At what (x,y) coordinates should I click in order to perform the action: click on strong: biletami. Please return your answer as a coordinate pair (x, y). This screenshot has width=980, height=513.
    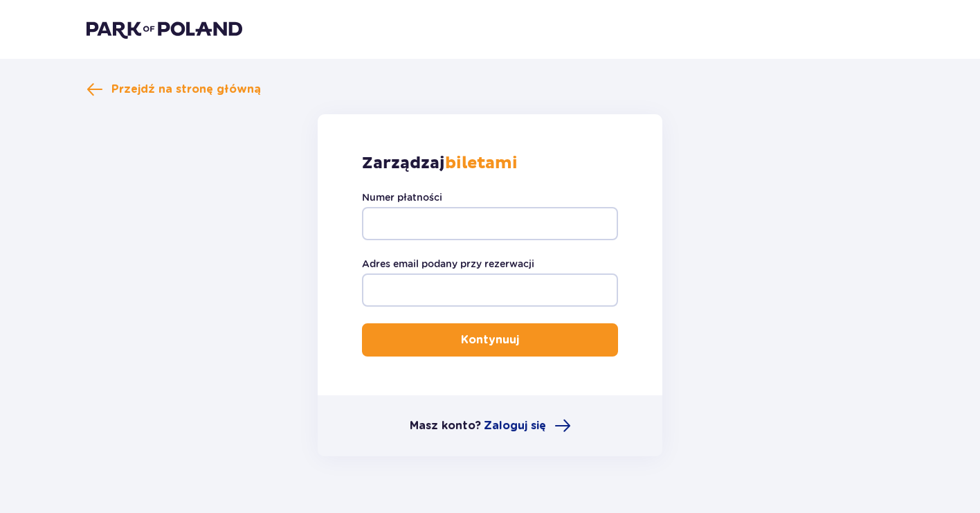
    Looking at the image, I should click on (481, 164).